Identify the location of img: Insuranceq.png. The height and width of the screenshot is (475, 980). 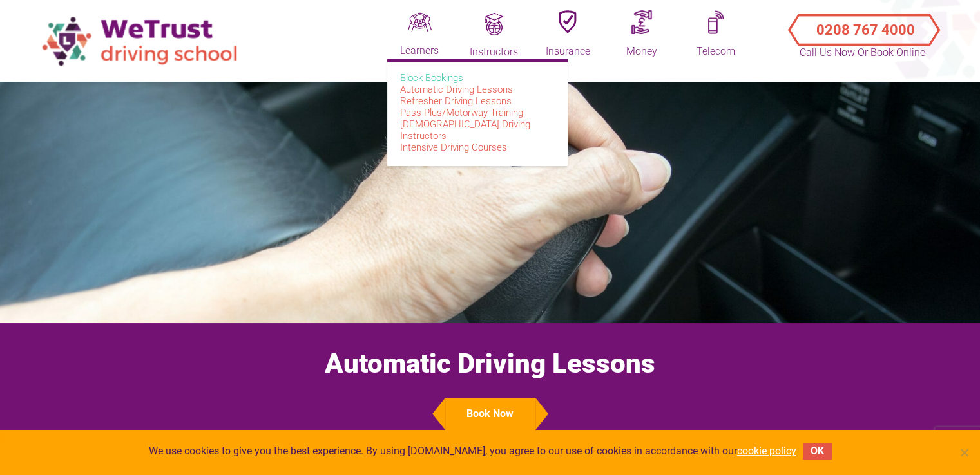
(568, 22).